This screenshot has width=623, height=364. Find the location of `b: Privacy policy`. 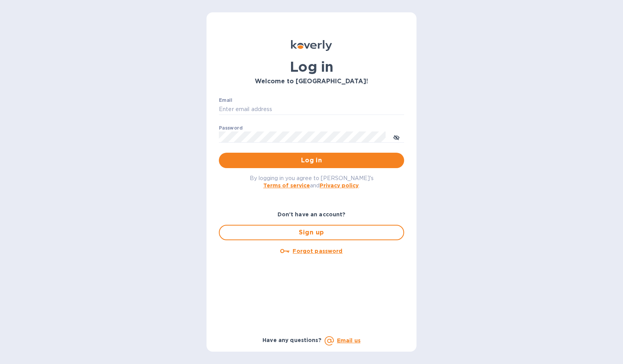

b: Privacy policy is located at coordinates (339, 185).